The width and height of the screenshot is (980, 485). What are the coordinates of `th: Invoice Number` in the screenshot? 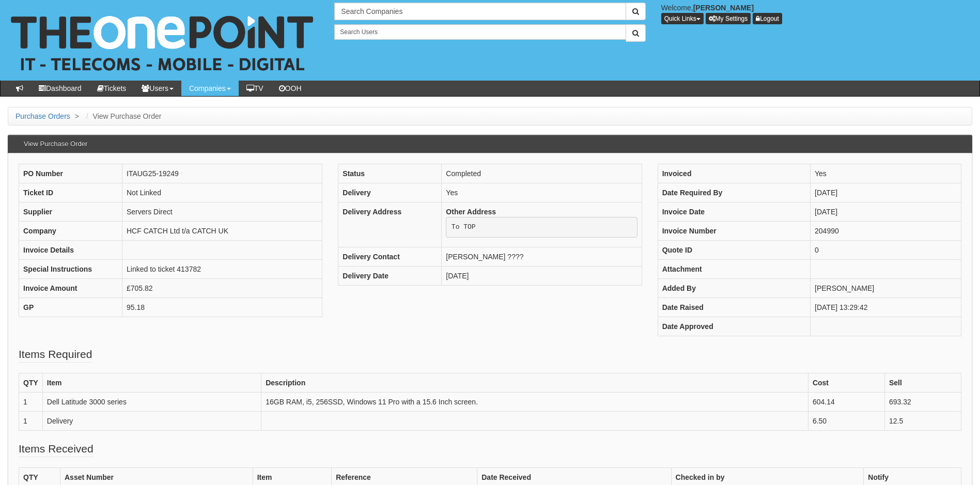 It's located at (734, 231).